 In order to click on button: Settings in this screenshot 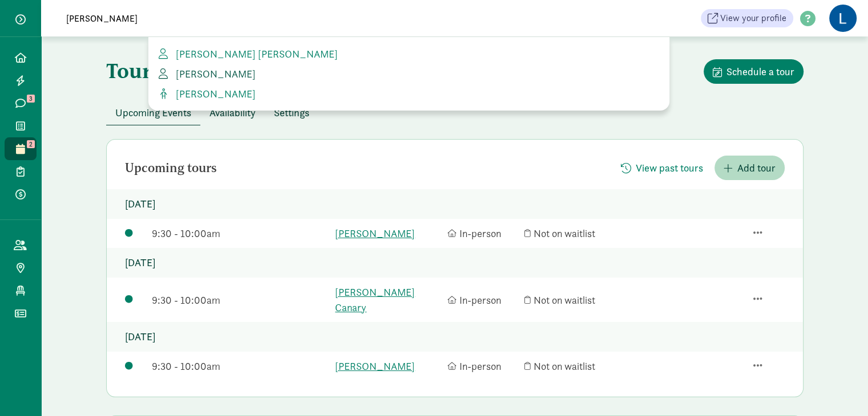, I will do `click(291, 112)`.